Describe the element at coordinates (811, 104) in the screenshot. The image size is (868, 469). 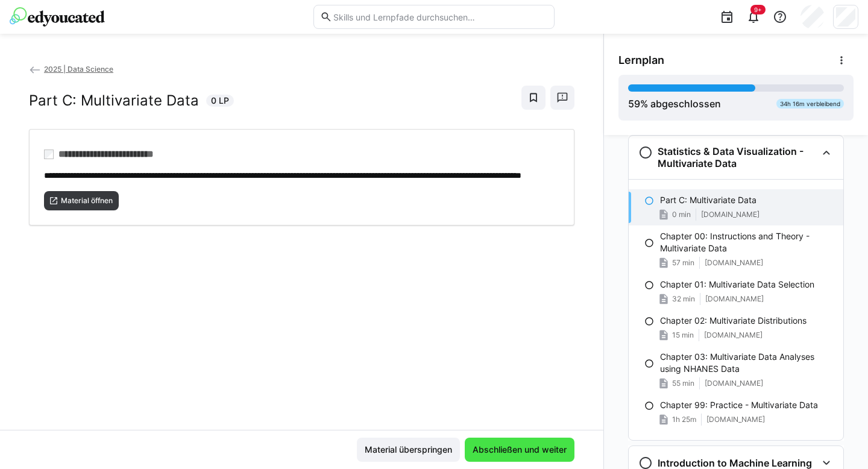
I see `div: 34h 16m verbleibend` at that location.